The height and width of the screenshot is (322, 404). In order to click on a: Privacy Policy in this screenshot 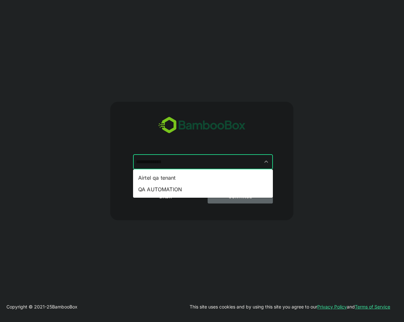, I will do `click(332, 306)`.